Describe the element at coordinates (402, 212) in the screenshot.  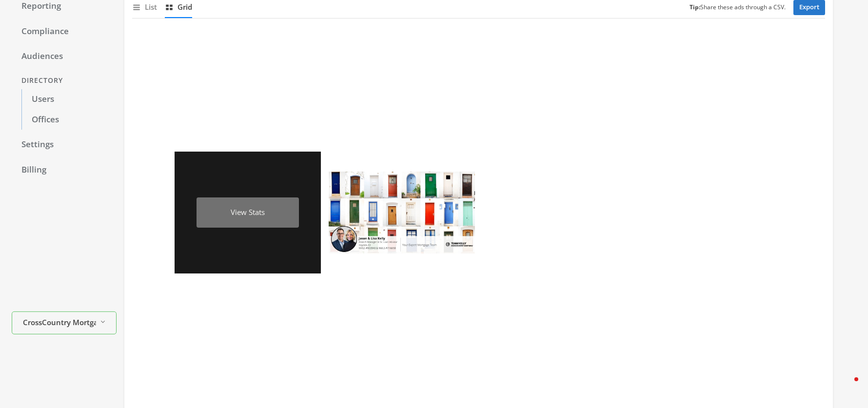
I see `img: My Brand - 2025-09-03` at that location.